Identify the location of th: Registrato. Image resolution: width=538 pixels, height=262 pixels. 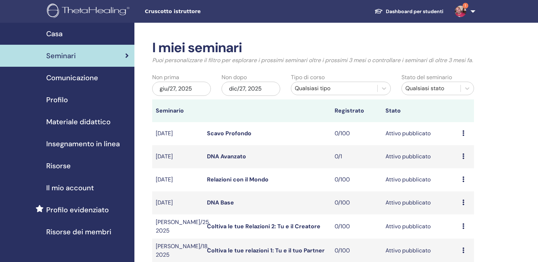
(357, 111).